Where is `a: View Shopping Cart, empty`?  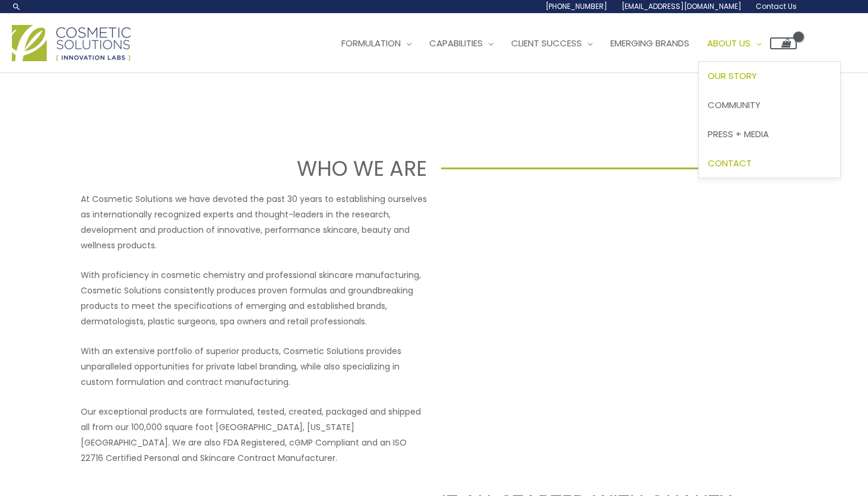 a: View Shopping Cart, empty is located at coordinates (783, 43).